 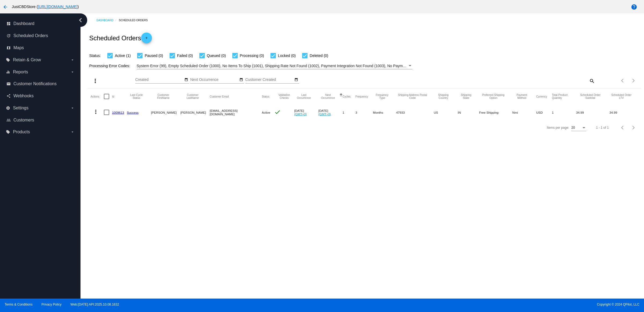 I want to click on span: Status:, so click(x=95, y=56).